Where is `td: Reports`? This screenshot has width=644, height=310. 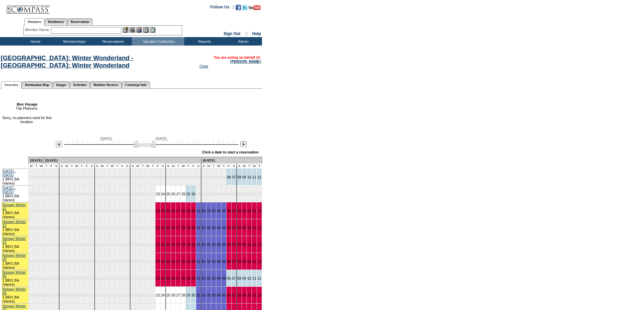
td: Reports is located at coordinates (204, 41).